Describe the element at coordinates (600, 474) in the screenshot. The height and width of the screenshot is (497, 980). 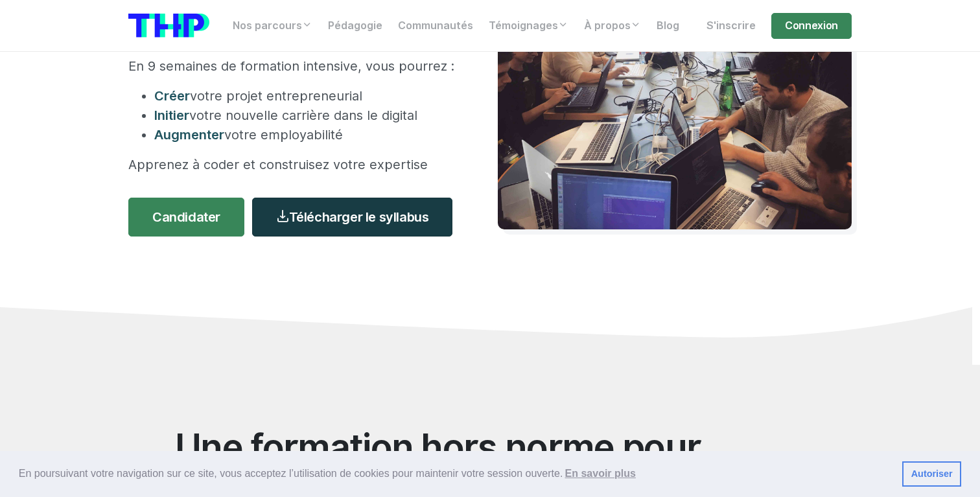
I see `a: learn more about cookies` at that location.